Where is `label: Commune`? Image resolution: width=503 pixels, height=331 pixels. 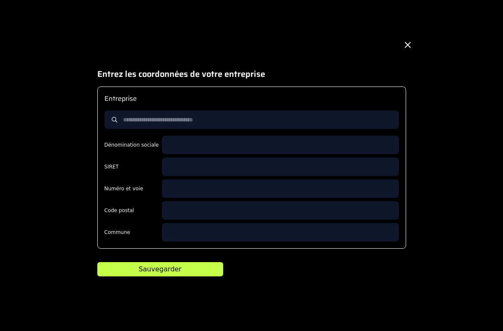
label: Commune is located at coordinates (132, 232).